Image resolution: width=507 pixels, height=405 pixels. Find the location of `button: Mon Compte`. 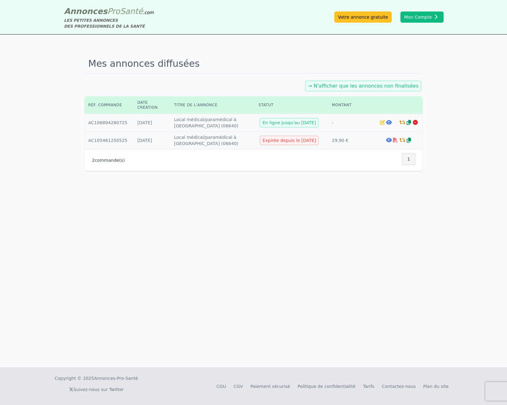

button: Mon Compte is located at coordinates (422, 17).